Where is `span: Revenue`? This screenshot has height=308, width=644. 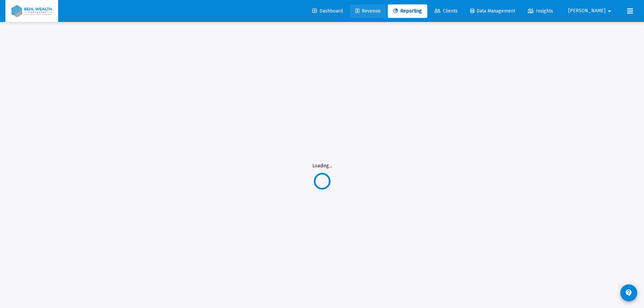 span: Revenue is located at coordinates (368, 11).